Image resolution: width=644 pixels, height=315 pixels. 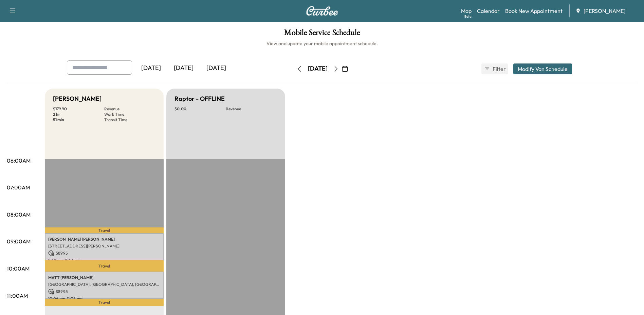 What do you see at coordinates (19, 188) in the screenshot?
I see `p: 07:00AM` at bounding box center [19, 188].